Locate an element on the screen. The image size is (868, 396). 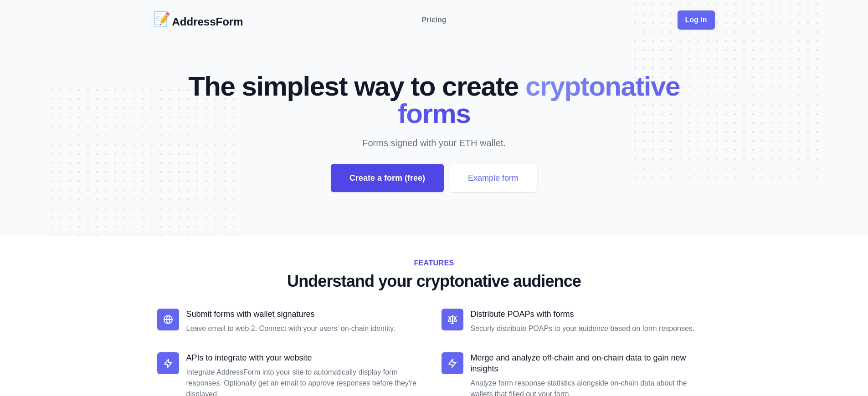
dd: Securly distribute POAPs to your auidence based on form responses. is located at coordinates (591, 329).